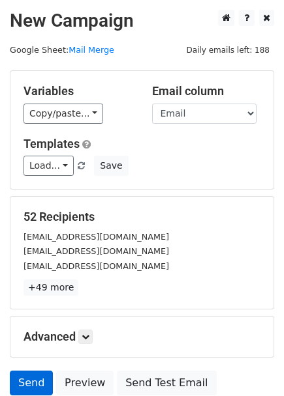 The image size is (284, 396). What do you see at coordinates (52, 143) in the screenshot?
I see `a: Templates` at bounding box center [52, 143].